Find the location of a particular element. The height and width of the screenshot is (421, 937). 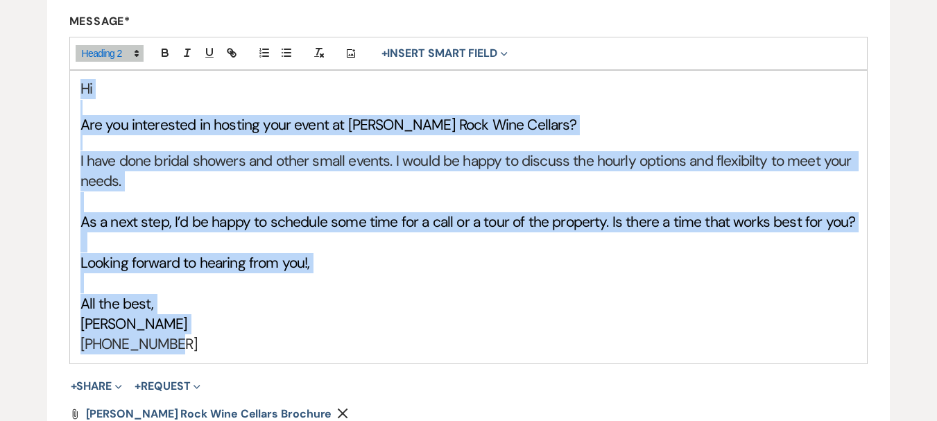

h2: I have done bridal showers and other small events. I would be happy to discuss the hourly options... is located at coordinates (469, 171).